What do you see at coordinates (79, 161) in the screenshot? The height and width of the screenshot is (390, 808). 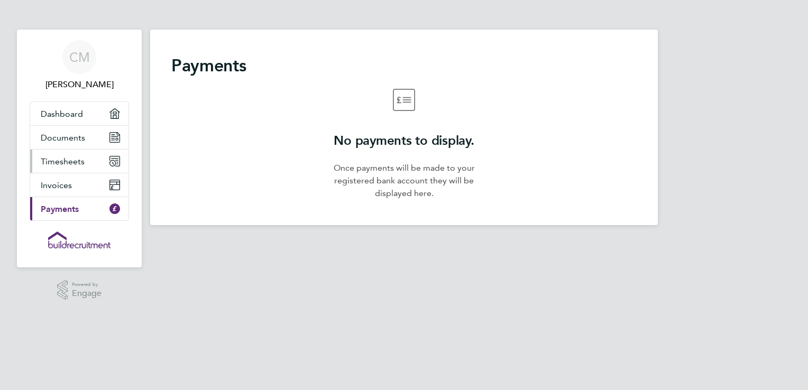 I see `a: Timesheets` at bounding box center [79, 161].